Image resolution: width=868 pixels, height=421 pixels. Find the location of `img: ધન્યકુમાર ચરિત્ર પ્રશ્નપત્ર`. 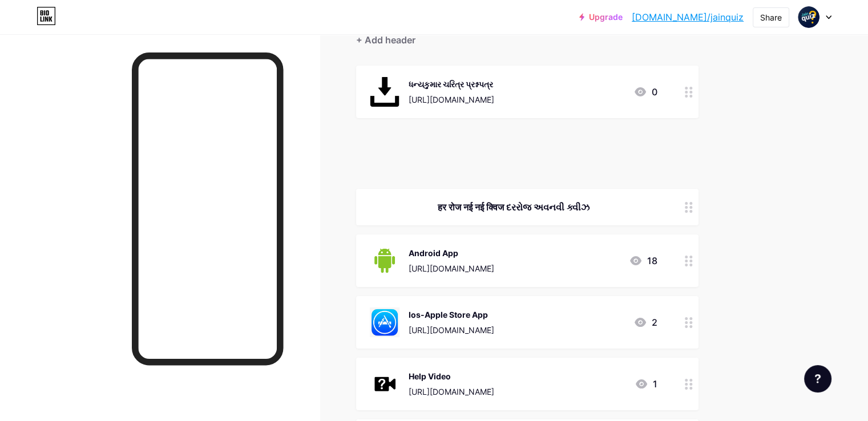

img: ધન્યકુમાર ચરિત્ર પ્રશ્નપત્ર is located at coordinates (384, 92).